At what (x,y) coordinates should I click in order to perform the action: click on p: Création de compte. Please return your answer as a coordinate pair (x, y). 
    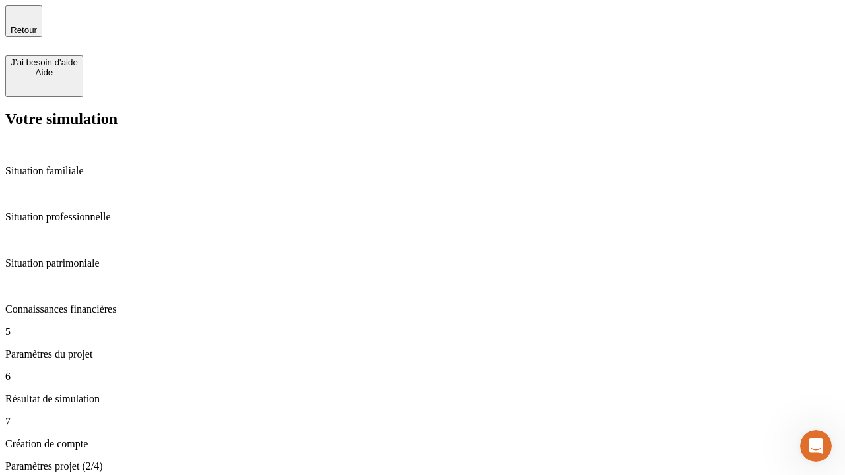
    Looking at the image, I should click on (423, 444).